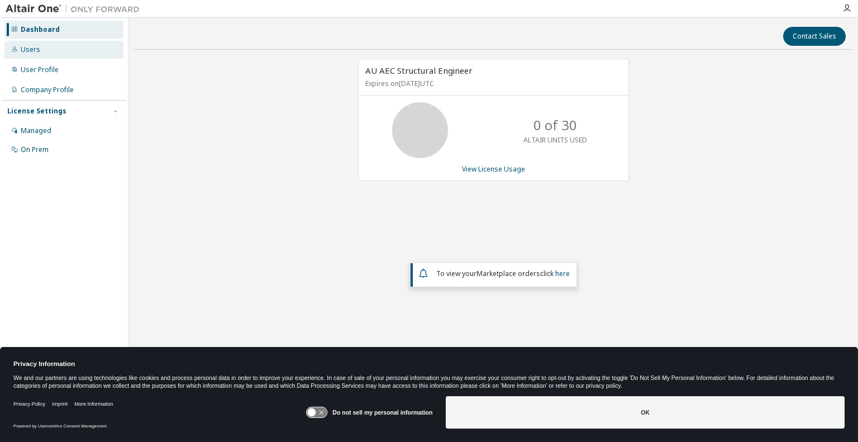  I want to click on div: License Settings, so click(37, 111).